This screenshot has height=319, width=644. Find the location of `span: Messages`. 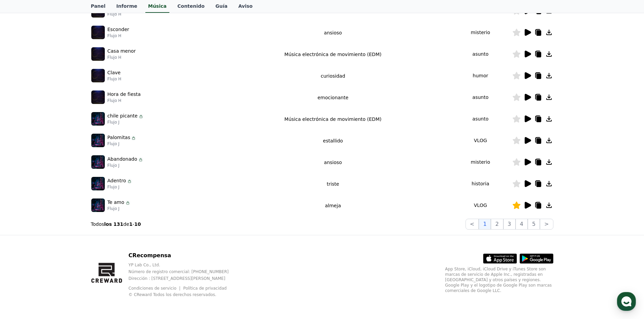

span: Messages is located at coordinates (66, 227).